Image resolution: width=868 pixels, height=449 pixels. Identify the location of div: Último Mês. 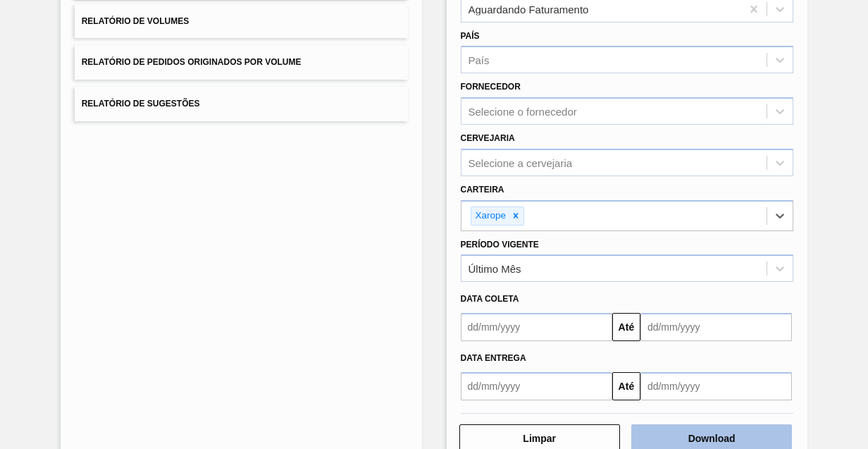
(495, 269).